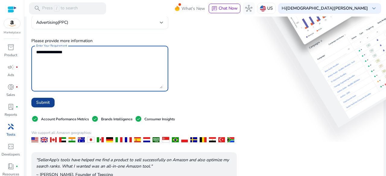 Image resolution: width=386 pixels, height=176 pixels. What do you see at coordinates (43, 103) in the screenshot?
I see `button: Submit` at bounding box center [43, 103].